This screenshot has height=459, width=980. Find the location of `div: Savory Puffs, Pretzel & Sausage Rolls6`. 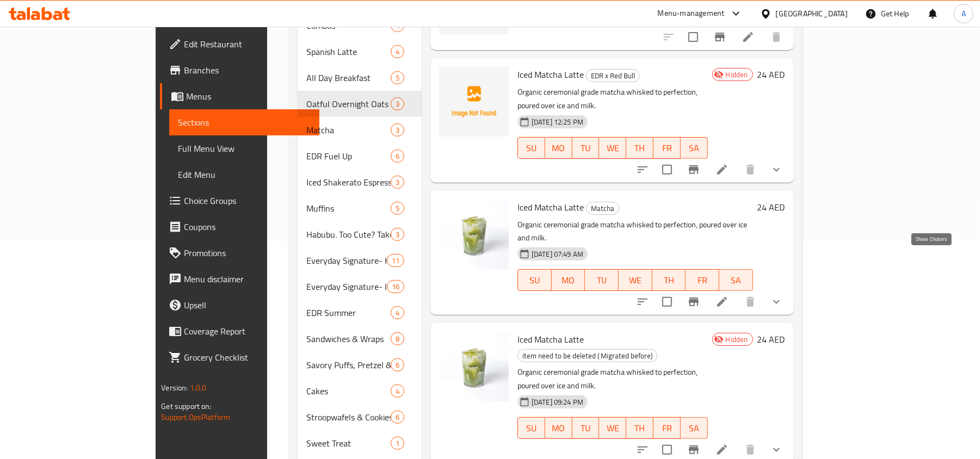

div: Savory Puffs, Pretzel & Sausage Rolls6 is located at coordinates (360, 365).